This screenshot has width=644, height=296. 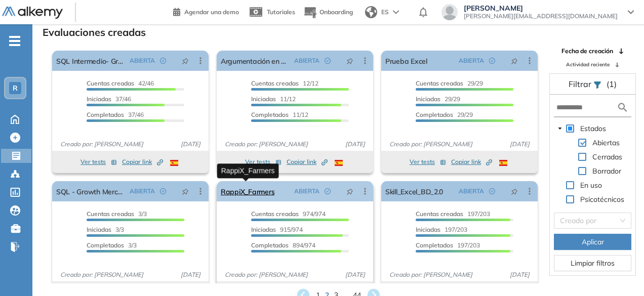 What do you see at coordinates (247, 191) in the screenshot?
I see `a: RappiX_Farmers` at bounding box center [247, 191].